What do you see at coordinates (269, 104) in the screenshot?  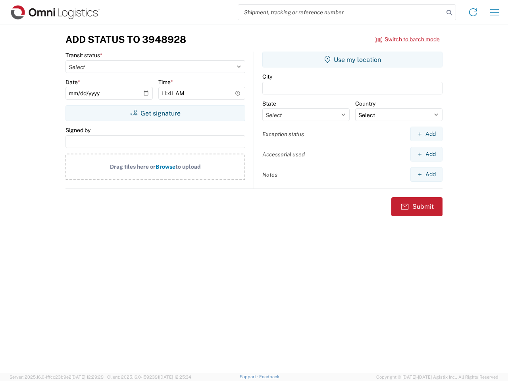 I see `label: State` at bounding box center [269, 104].